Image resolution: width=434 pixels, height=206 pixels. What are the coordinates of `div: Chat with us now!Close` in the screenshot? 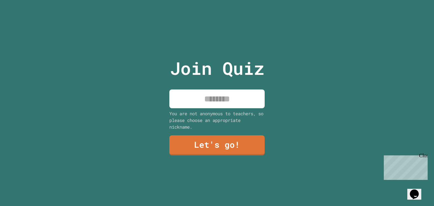 It's located at (23, 21).